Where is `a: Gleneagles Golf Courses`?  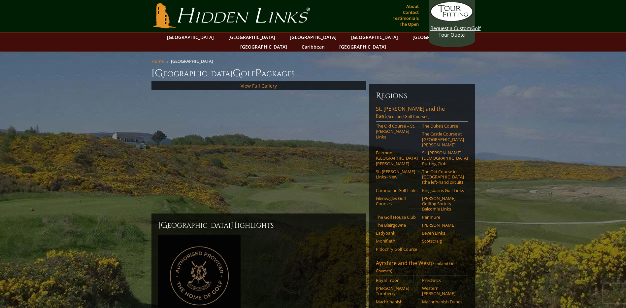
a: Gleneagles Golf Courses is located at coordinates (397, 201).